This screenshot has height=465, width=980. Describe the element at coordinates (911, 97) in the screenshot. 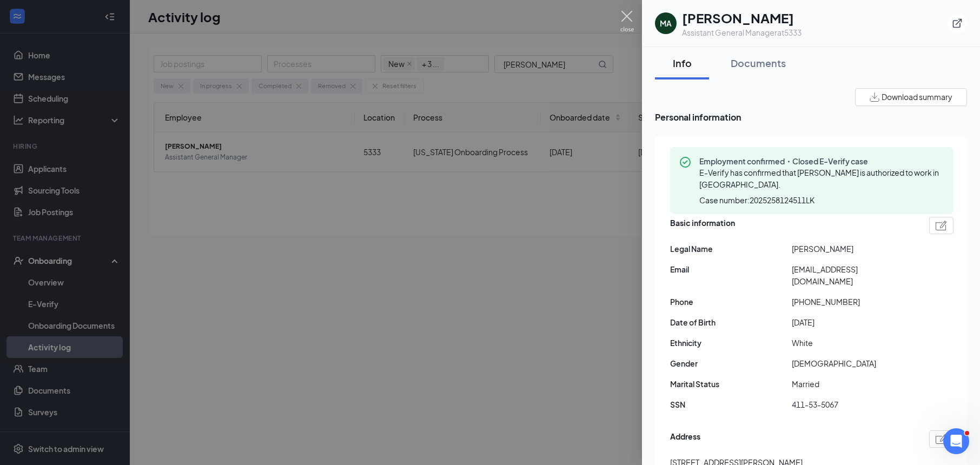

I see `button: Download summary` at that location.